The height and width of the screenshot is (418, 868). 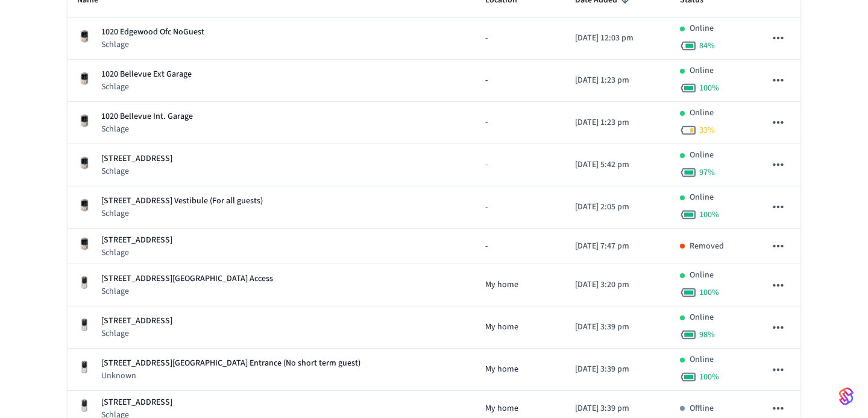 What do you see at coordinates (707, 335) in the screenshot?
I see `span: 98 %` at bounding box center [707, 335].